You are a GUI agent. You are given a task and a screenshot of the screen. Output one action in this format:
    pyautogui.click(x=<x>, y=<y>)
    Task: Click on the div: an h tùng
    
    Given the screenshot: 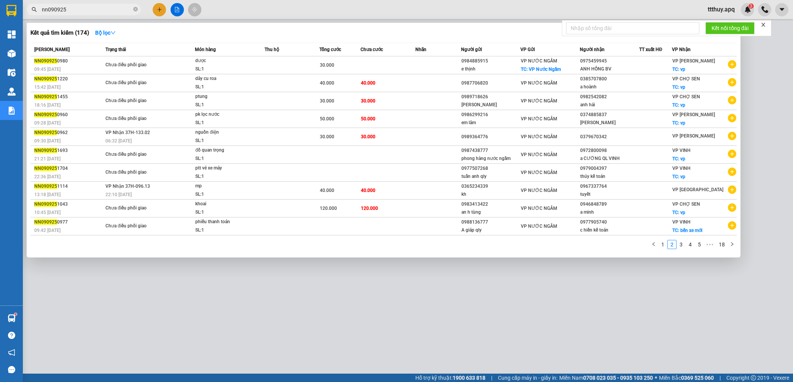 What is the action you would take?
    pyautogui.click(x=491, y=212)
    